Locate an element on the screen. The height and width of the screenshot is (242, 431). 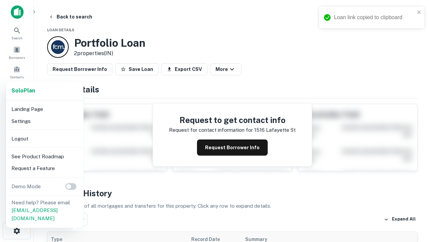
div: Chat Widget is located at coordinates (414, 205).